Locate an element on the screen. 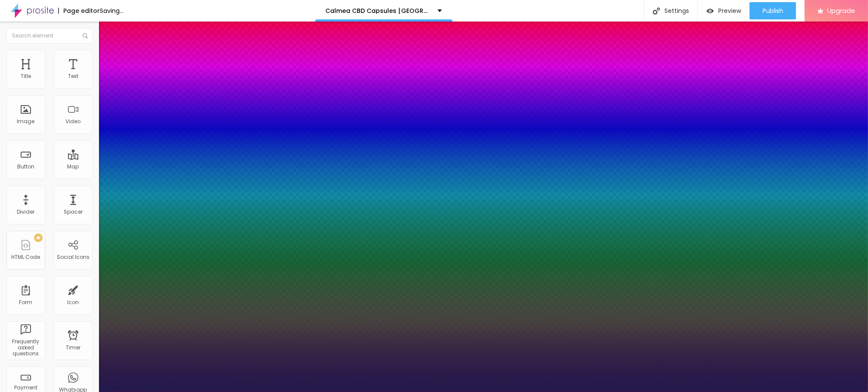  button: Publish is located at coordinates (773, 11).